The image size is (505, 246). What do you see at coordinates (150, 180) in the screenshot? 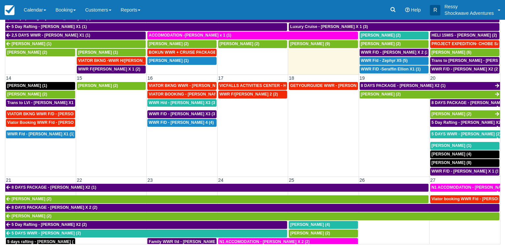
I see `span: 23` at bounding box center [150, 180].